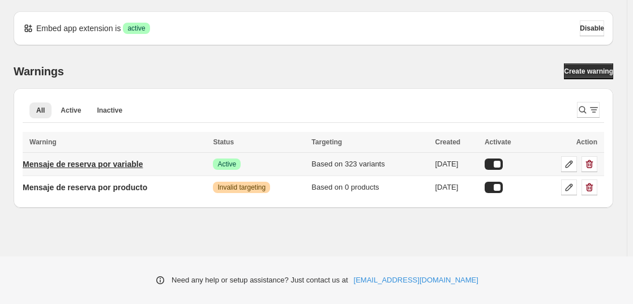 The width and height of the screenshot is (633, 304). What do you see at coordinates (592, 28) in the screenshot?
I see `span: Disable` at bounding box center [592, 28].